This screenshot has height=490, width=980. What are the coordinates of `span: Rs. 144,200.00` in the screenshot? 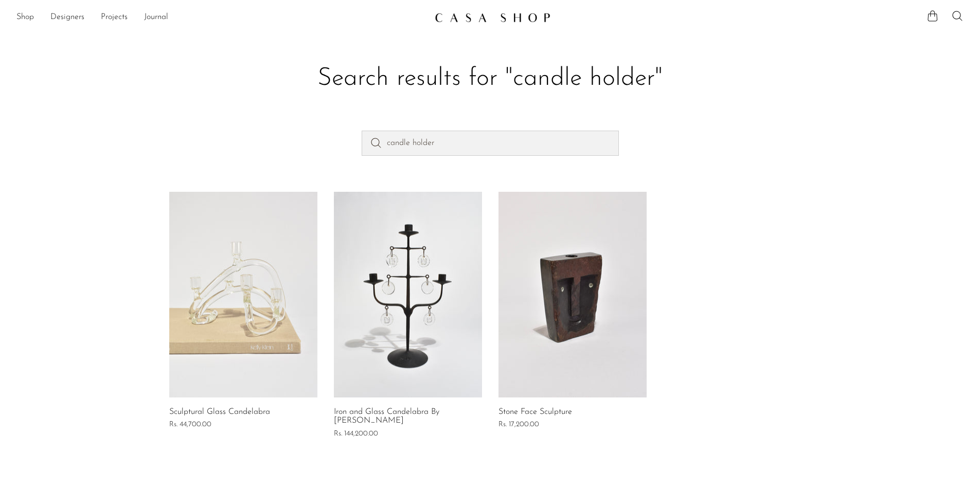 It's located at (356, 433).